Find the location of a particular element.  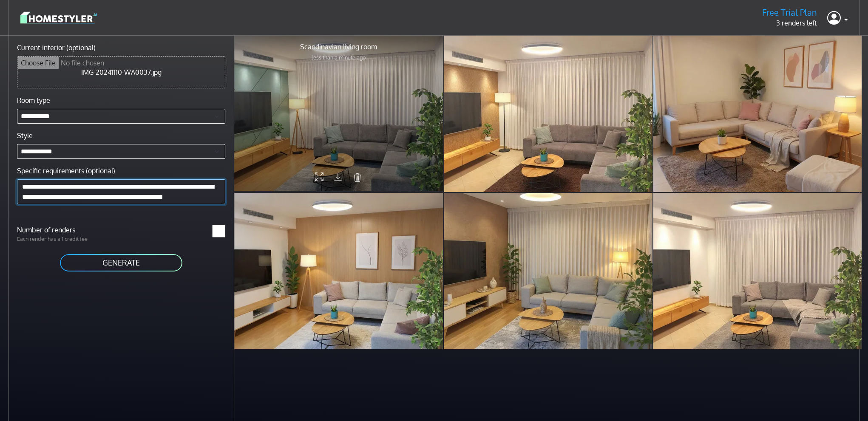

img: logo-3de290ba35641baa71223ecac5eacb59cb85b4c7fdf211dc9aaecaaee71ea2f8.svg is located at coordinates (59, 18).